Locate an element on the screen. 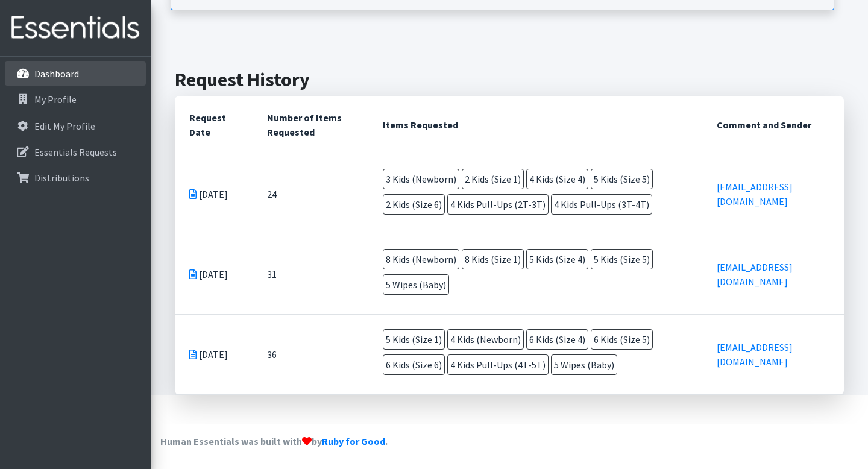  p: Essentials Requests is located at coordinates (75, 152).